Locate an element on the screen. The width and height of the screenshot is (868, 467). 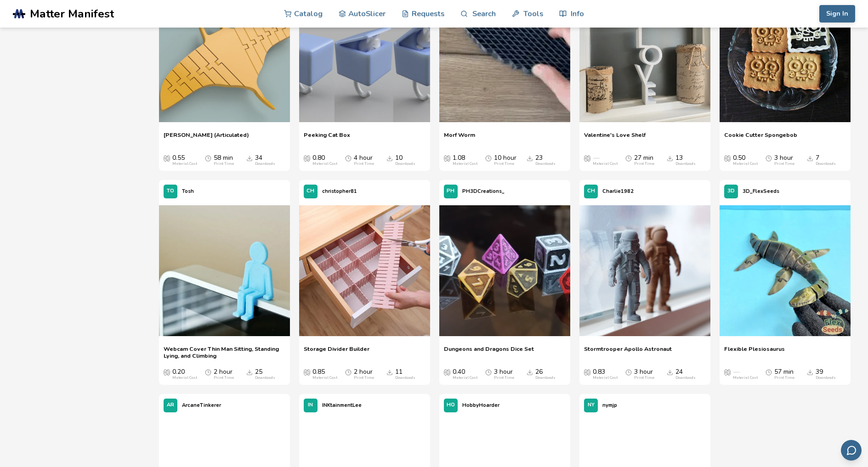
p: nymjp is located at coordinates (610, 405).